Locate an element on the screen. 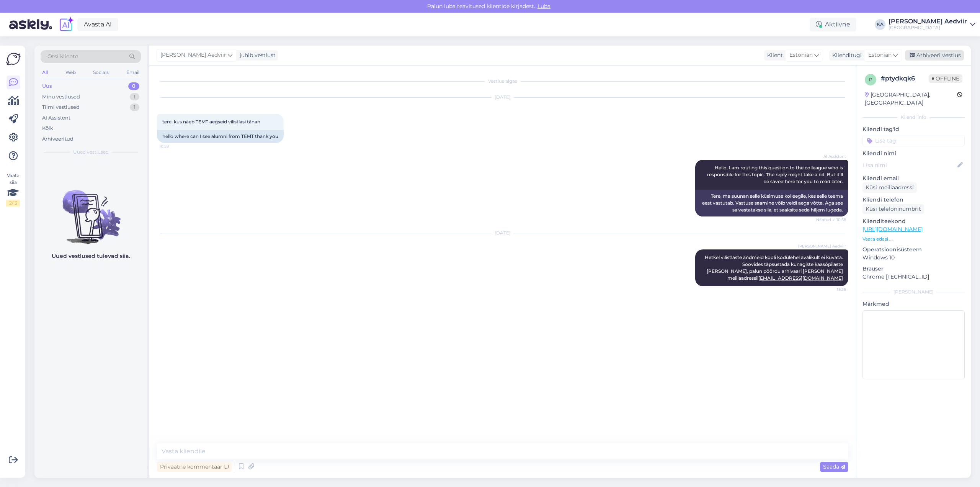 This screenshot has width=980, height=487. span: Uued vestlused is located at coordinates (91, 152).